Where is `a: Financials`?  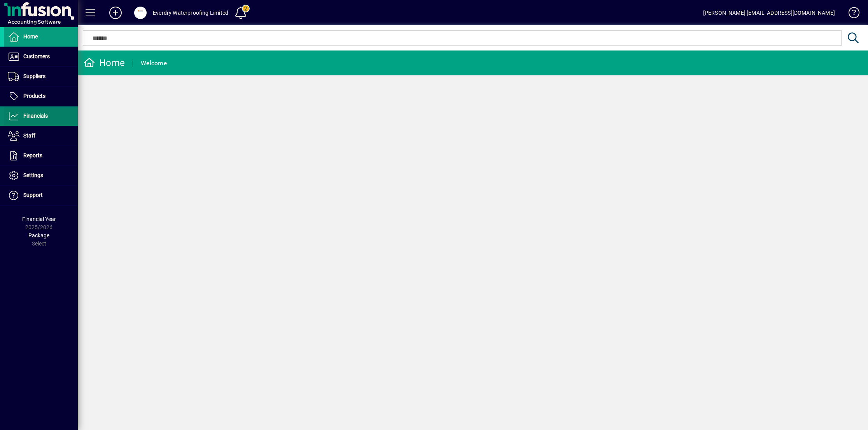
a: Financials is located at coordinates (41, 116).